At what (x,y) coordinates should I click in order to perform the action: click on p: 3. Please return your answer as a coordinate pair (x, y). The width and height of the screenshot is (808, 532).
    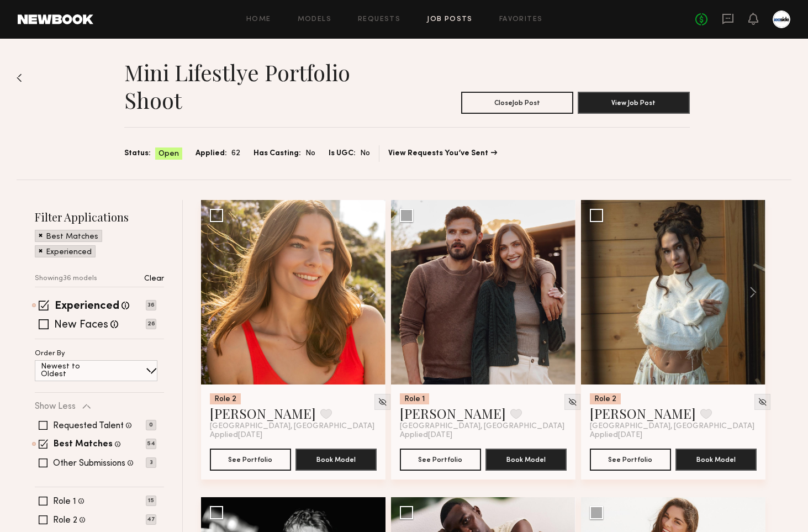
    Looking at the image, I should click on (151, 463).